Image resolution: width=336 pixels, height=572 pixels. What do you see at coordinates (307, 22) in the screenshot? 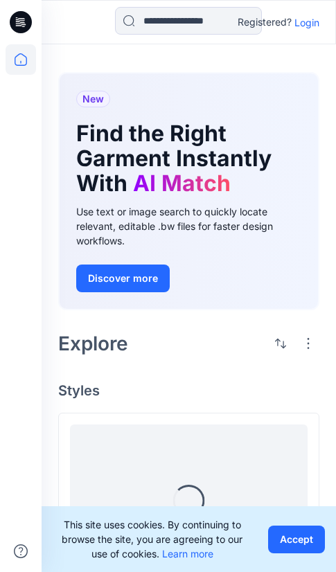
I see `p: Login` at bounding box center [307, 22].